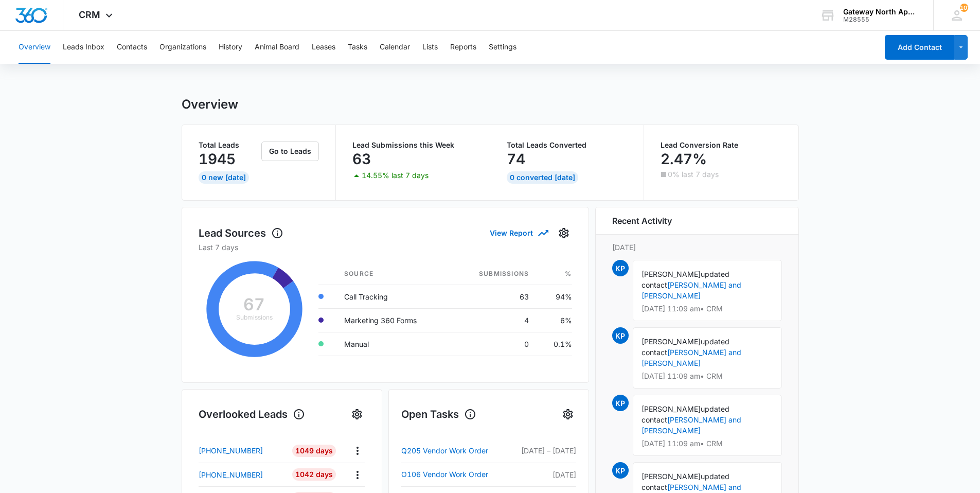  I want to click on p: Last 7 days, so click(385, 247).